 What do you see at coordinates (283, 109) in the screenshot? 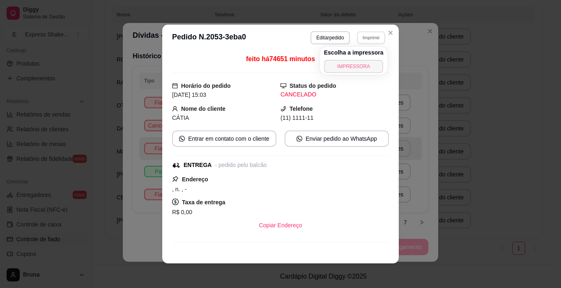
I see `span: phone` at bounding box center [283, 109].